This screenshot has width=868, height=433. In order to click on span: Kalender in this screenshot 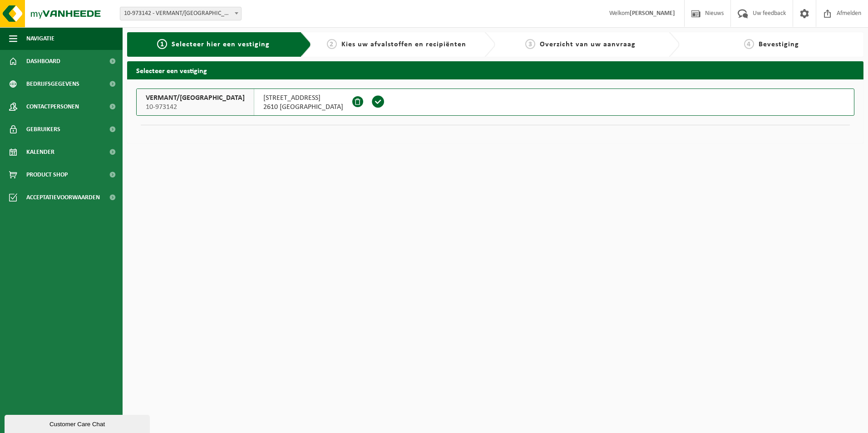, I will do `click(41, 152)`.